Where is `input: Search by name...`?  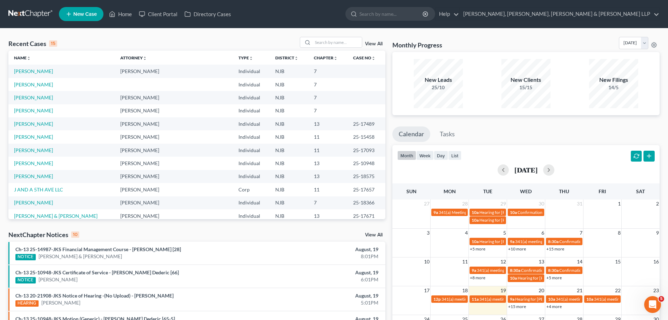
input: Search by name... is located at coordinates (391, 14).